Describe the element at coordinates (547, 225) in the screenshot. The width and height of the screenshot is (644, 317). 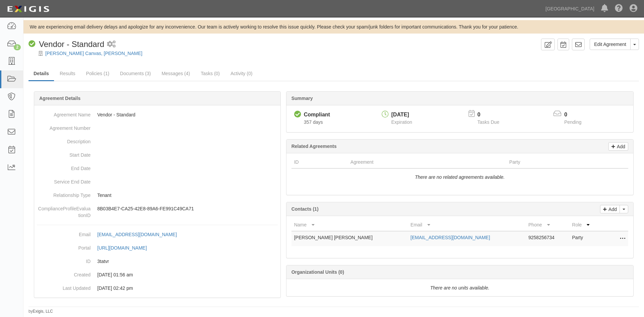
I see `th: Phone` at that location.